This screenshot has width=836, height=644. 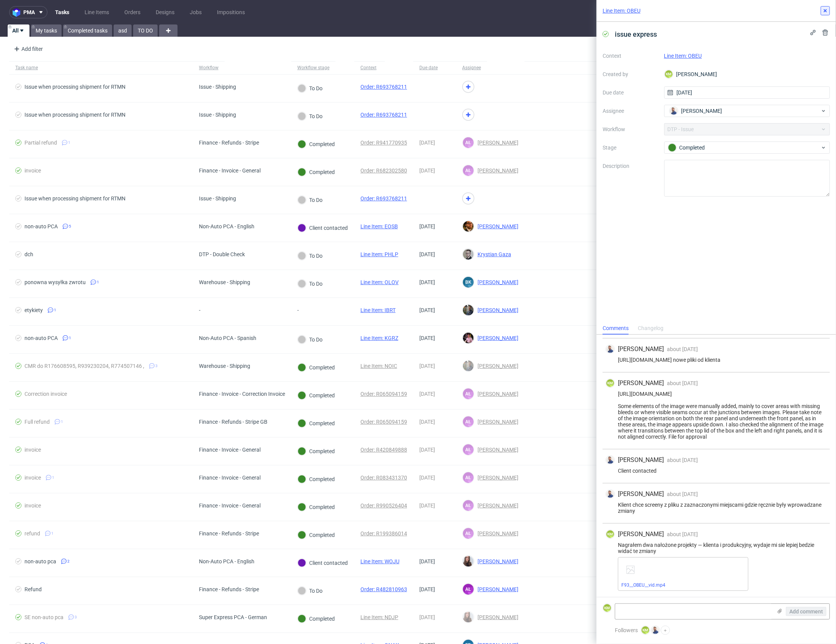 I want to click on a: Jobs, so click(x=196, y=13).